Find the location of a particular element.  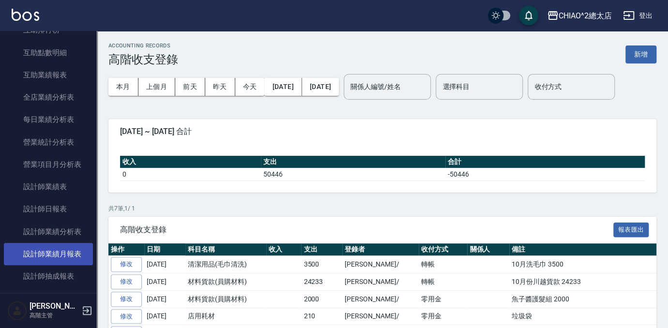

td: 50446 is located at coordinates (353, 174).